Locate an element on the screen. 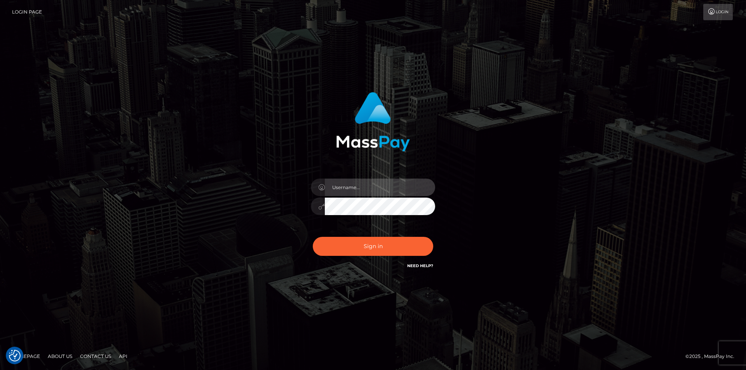  a: Need Help? is located at coordinates (420, 266).